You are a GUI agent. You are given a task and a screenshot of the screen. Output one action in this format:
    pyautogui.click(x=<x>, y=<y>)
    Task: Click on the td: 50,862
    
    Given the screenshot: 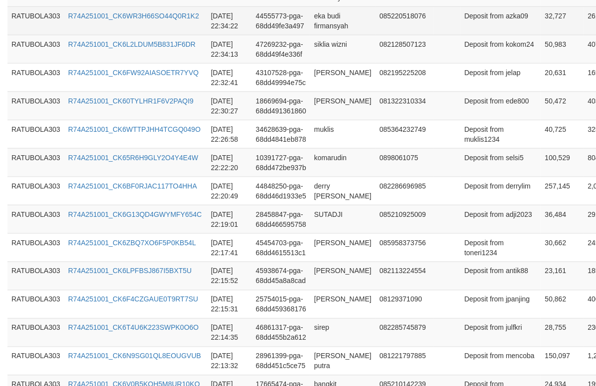 What is the action you would take?
    pyautogui.click(x=562, y=304)
    